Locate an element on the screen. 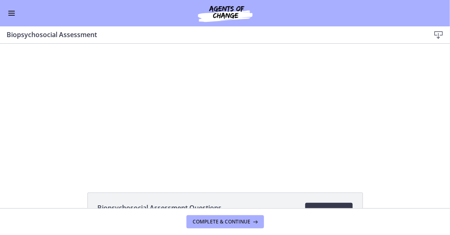 This screenshot has height=235, width=450. a: Download is located at coordinates (329, 211).